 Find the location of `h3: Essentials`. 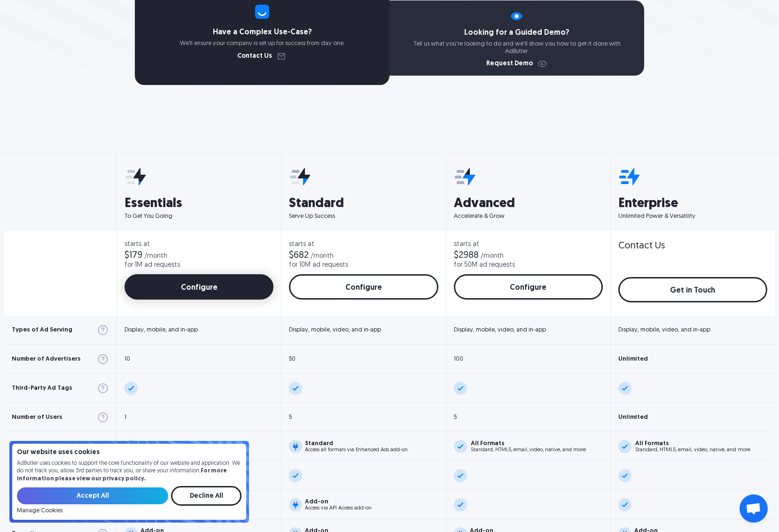

h3: Essentials is located at coordinates (198, 204).